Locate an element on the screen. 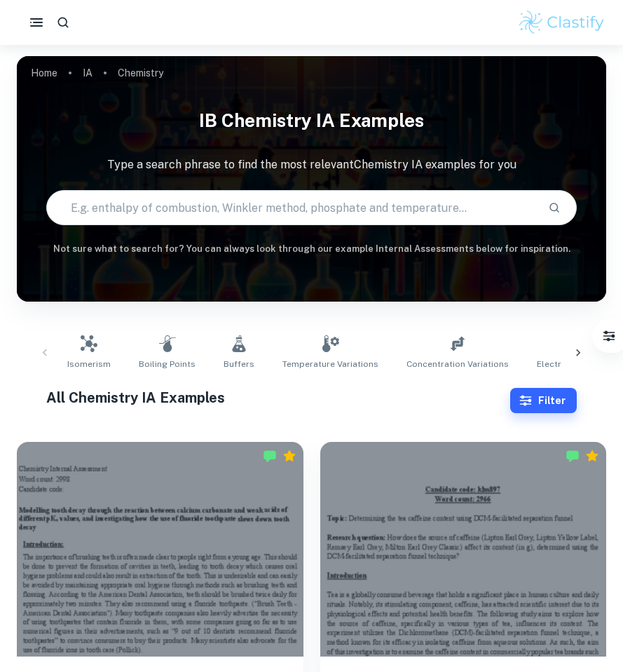 This screenshot has height=672, width=623. span: Electrochemistry is located at coordinates (572, 364).